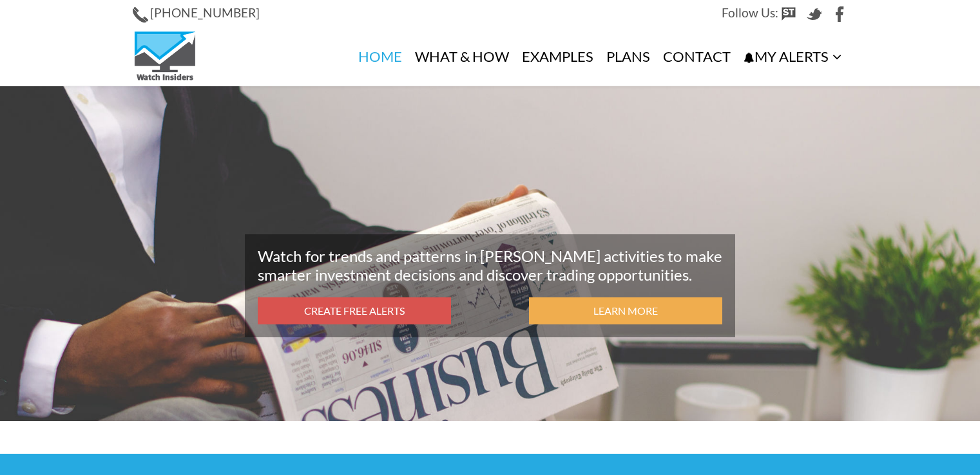  What do you see at coordinates (628, 57) in the screenshot?
I see `a: Plans` at bounding box center [628, 57].